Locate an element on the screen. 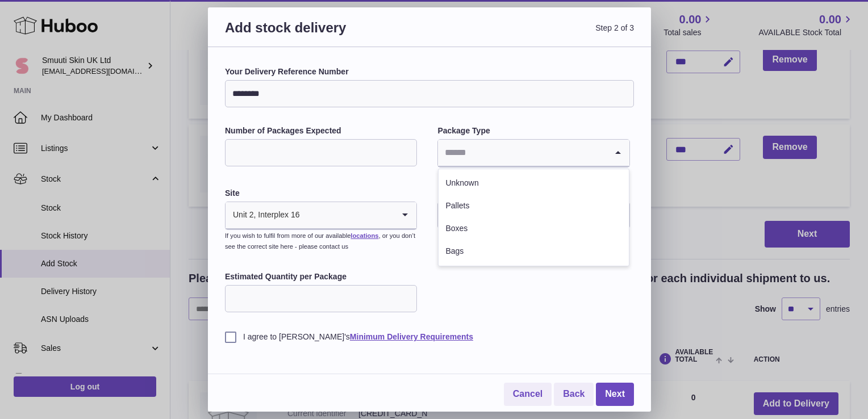 Image resolution: width=868 pixels, height=419 pixels. label: Number of Packages Expected is located at coordinates (321, 131).